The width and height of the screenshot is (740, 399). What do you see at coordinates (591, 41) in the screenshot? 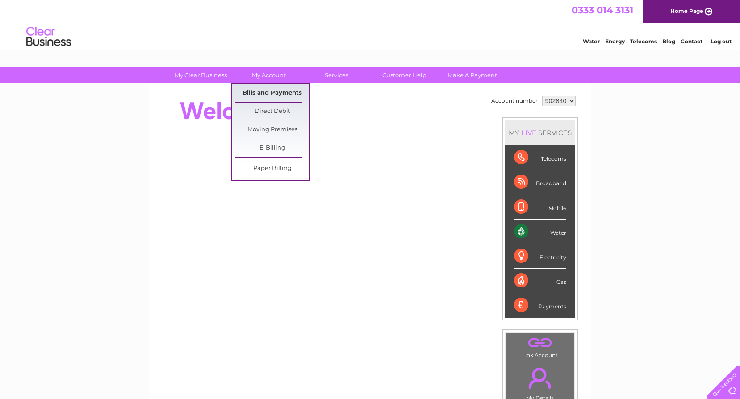
I see `a: Water` at bounding box center [591, 41].